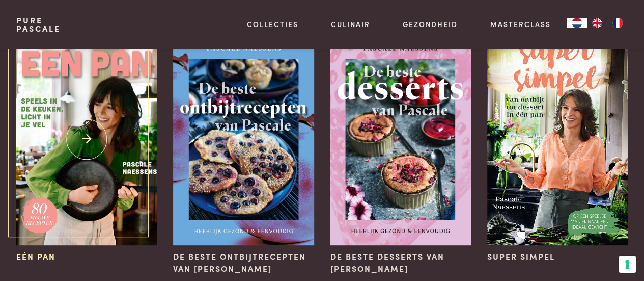 The width and height of the screenshot is (644, 281). Describe the element at coordinates (618, 23) in the screenshot. I see `a: FR` at that location.